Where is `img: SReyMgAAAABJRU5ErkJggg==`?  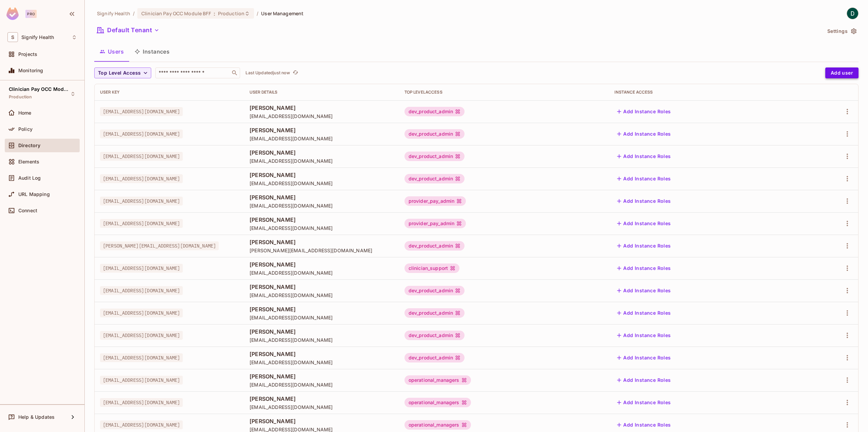
img: SReyMgAAAABJRU5ErkJggg== is located at coordinates (13, 13).